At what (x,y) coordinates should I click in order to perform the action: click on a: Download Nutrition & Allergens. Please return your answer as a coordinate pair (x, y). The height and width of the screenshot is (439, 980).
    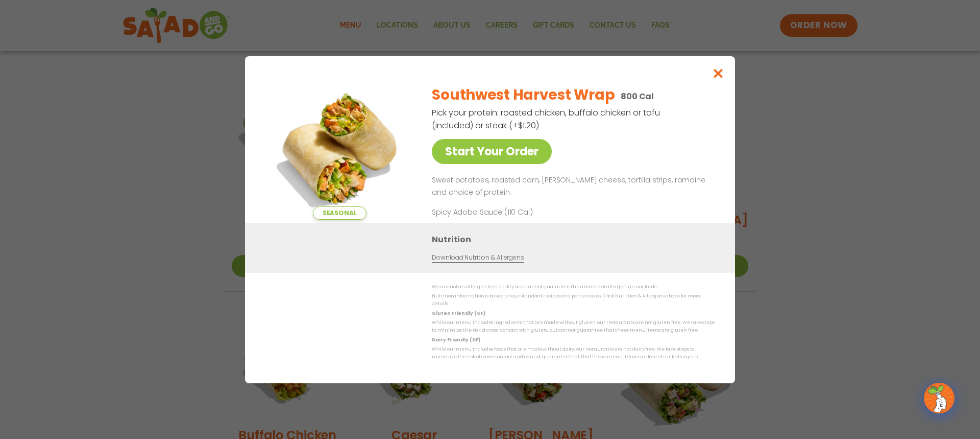
    Looking at the image, I should click on (478, 257).